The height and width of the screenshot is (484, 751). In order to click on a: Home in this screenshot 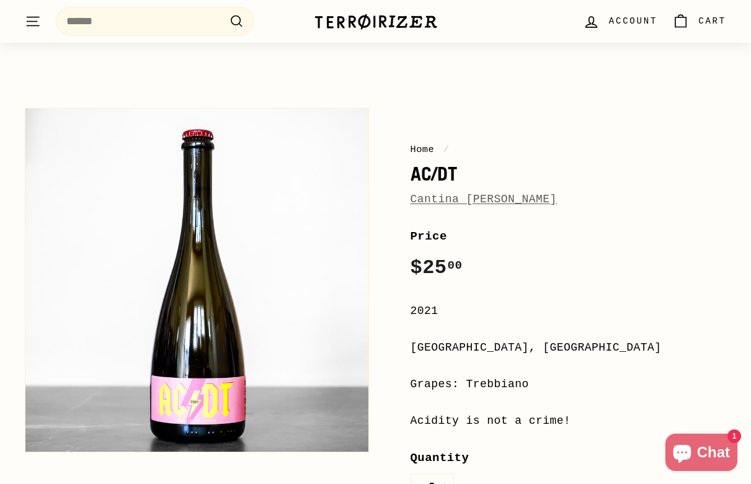, I will do `click(422, 149)`.